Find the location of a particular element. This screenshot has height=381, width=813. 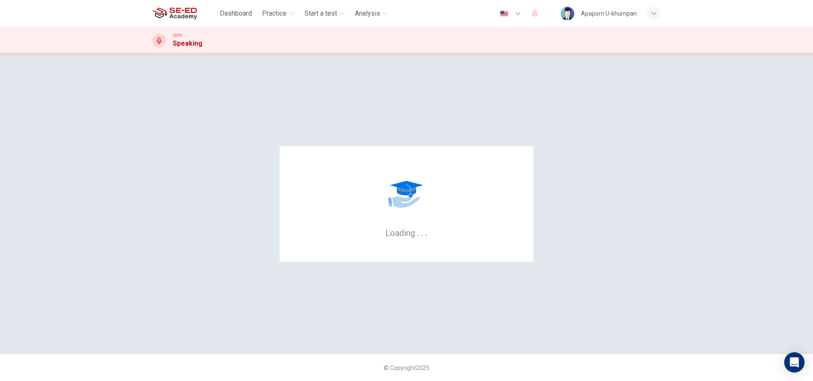

h1: Speaking is located at coordinates (188, 44).